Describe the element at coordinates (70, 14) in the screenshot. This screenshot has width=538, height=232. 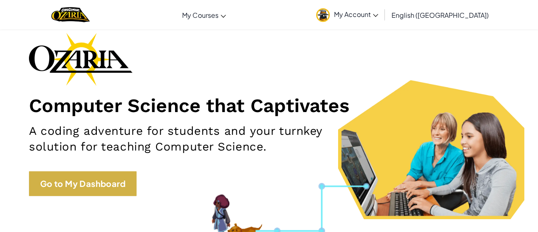
I see `a: Ozaria by CodeCombat logo` at that location.